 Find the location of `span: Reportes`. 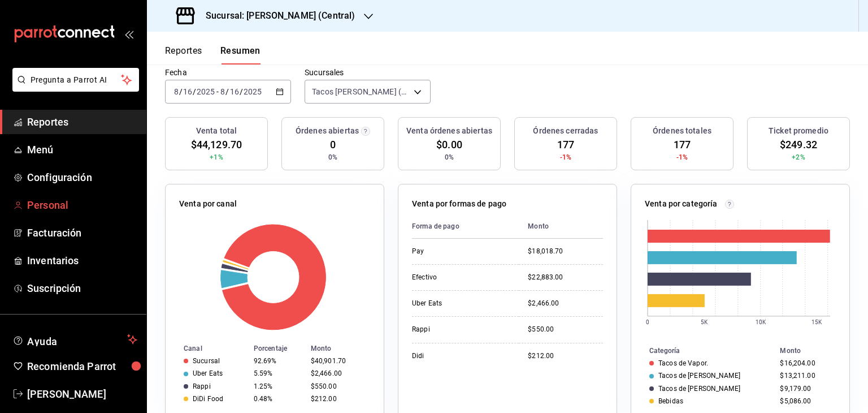

span: Reportes is located at coordinates (82, 121).